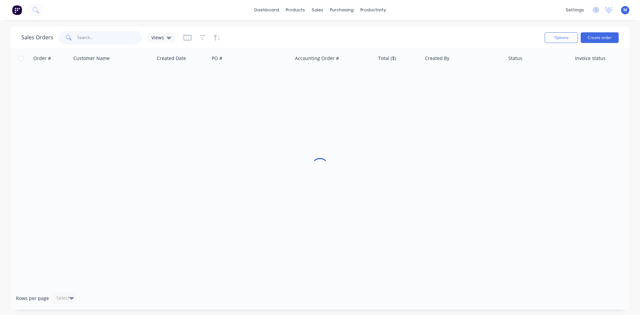  I want to click on div: settings, so click(575, 10).